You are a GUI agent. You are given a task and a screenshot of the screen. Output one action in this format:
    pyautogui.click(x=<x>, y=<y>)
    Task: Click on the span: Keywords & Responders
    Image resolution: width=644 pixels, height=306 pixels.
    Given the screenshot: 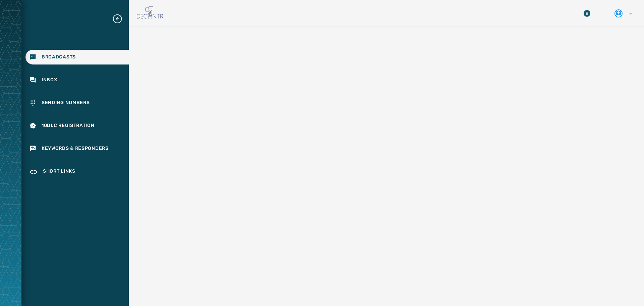 What is the action you would take?
    pyautogui.click(x=75, y=148)
    